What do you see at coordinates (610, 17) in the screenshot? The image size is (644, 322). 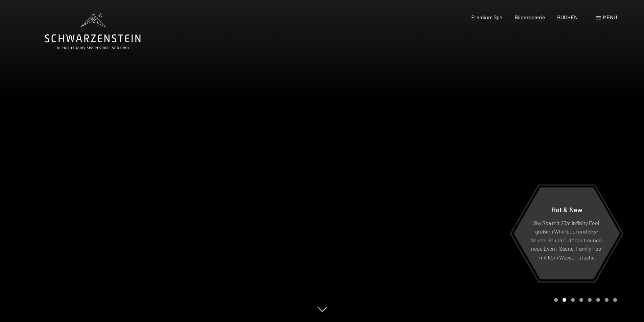 I see `span: Menü` at bounding box center [610, 17].